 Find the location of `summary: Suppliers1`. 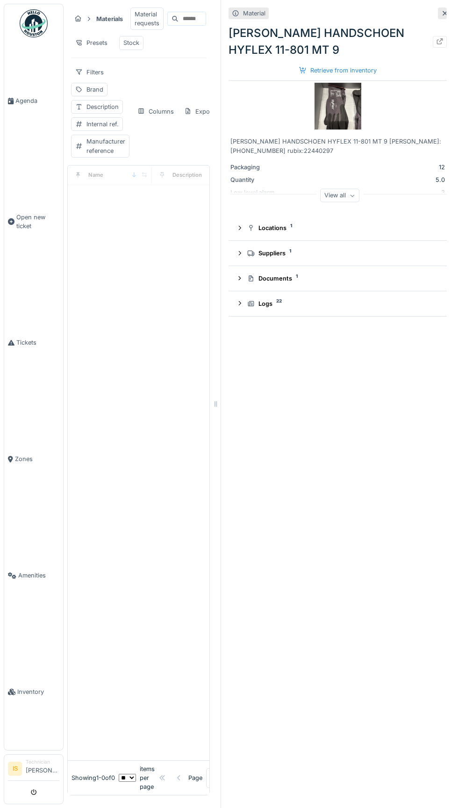

summary: Suppliers1 is located at coordinates (338, 253).